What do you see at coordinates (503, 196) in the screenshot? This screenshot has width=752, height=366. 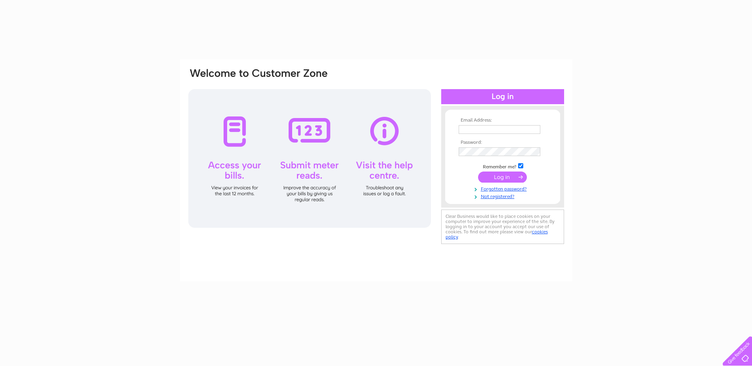 I see `a: Not registered?` at bounding box center [503, 196].